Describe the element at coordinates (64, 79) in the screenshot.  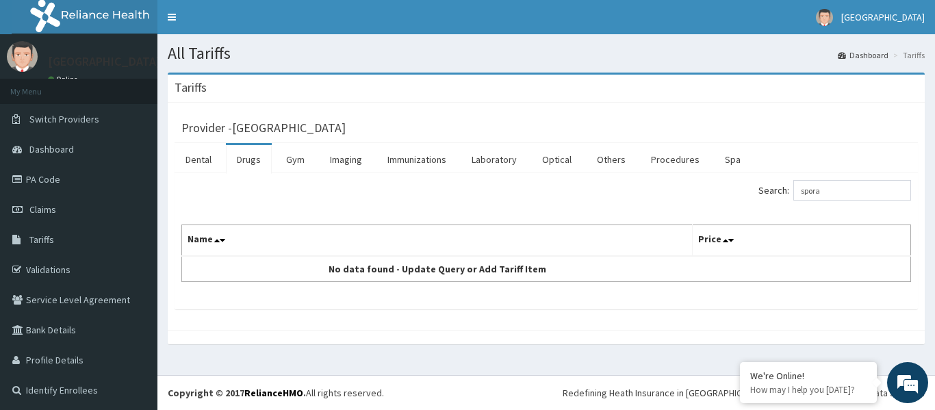
I see `a: Online` at that location.